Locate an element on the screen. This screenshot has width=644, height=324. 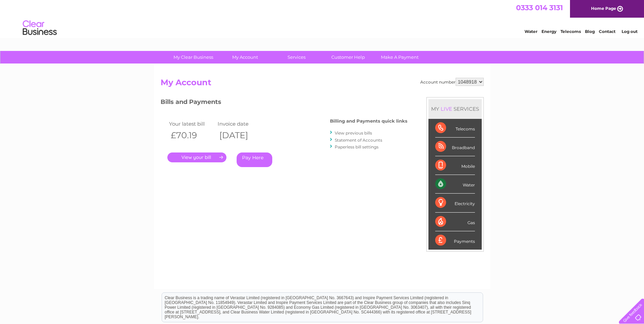
div: Account number is located at coordinates (452, 82).